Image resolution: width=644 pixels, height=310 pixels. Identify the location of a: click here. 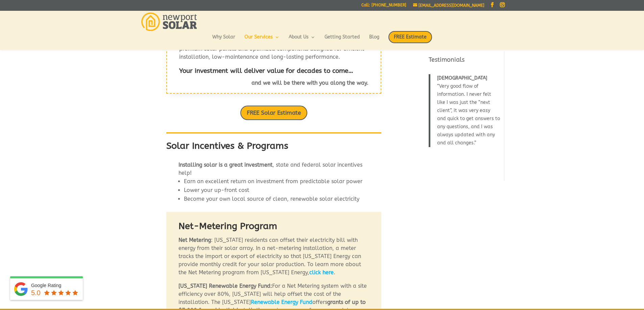
(321, 272).